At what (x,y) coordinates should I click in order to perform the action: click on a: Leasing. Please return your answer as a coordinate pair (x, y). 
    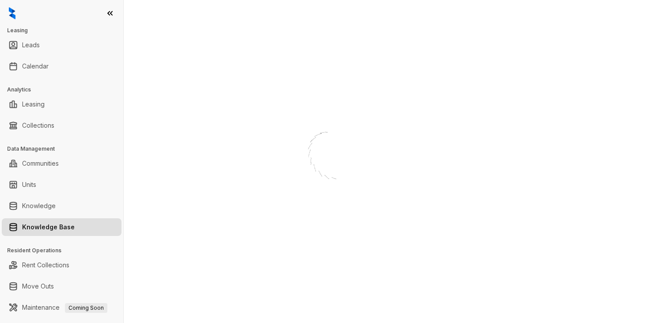
    Looking at the image, I should click on (33, 104).